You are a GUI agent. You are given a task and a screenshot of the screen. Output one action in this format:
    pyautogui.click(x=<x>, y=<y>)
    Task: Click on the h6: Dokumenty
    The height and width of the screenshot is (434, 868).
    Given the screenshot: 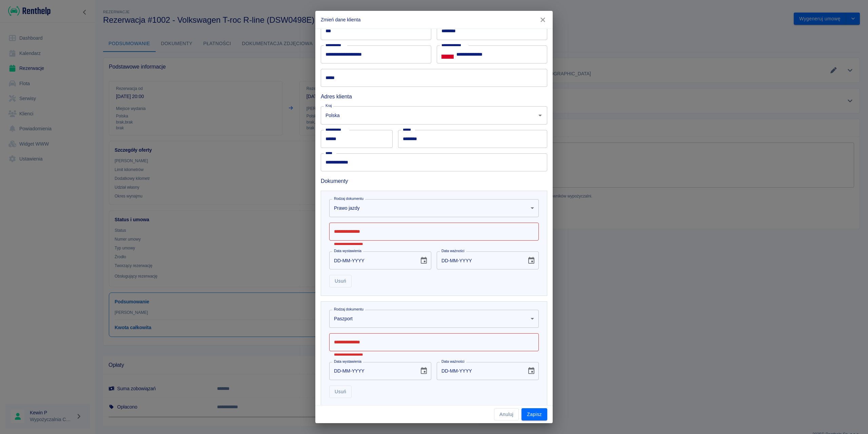 What is the action you would take?
    pyautogui.click(x=434, y=181)
    